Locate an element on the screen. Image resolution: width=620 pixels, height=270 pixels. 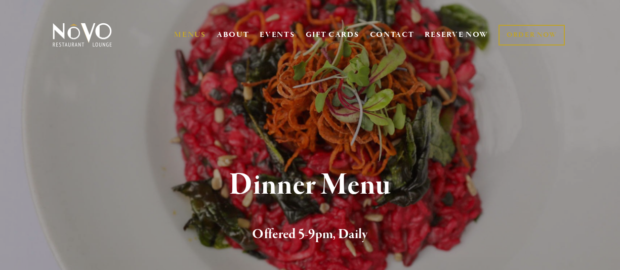
h1: Dinner Menu is located at coordinates (310, 185).